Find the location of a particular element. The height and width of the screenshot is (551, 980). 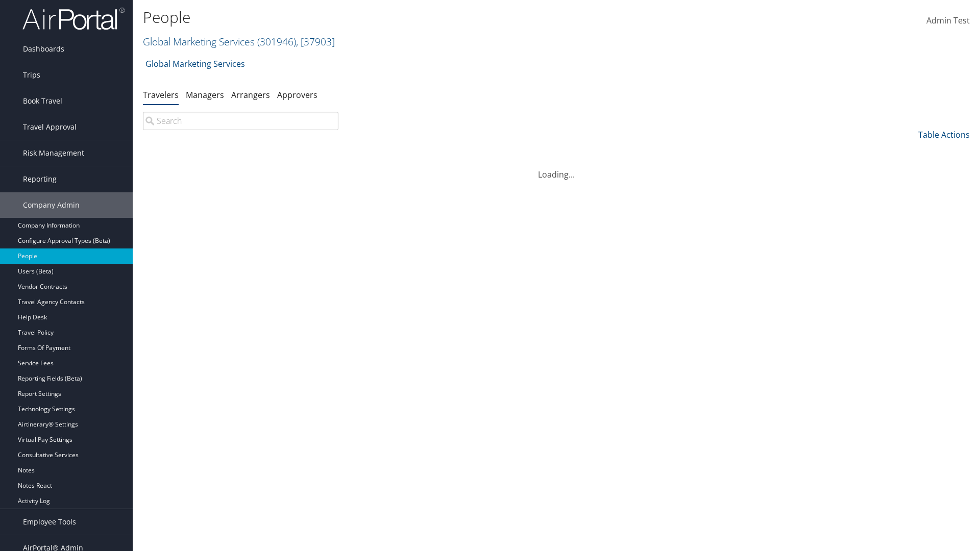

span: Admin Test is located at coordinates (948, 20).